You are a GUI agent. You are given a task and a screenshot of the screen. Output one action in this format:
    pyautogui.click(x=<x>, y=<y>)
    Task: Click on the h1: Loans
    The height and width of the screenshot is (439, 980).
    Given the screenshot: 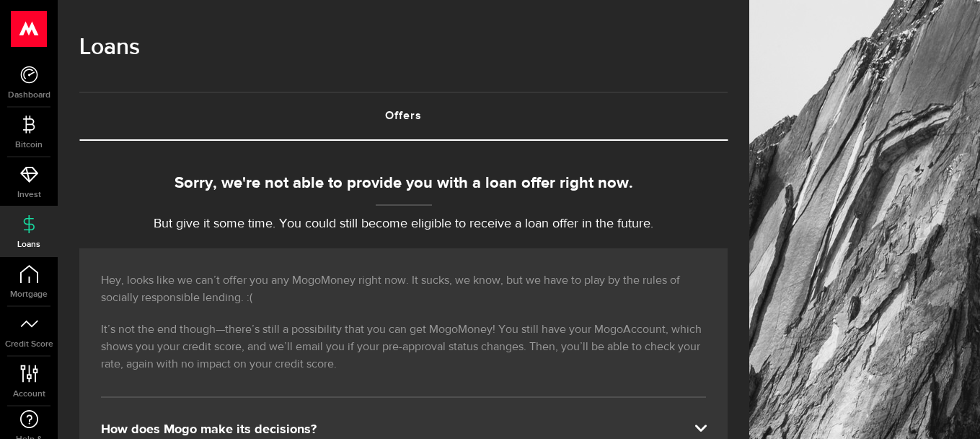 What is the action you would take?
    pyautogui.click(x=403, y=48)
    